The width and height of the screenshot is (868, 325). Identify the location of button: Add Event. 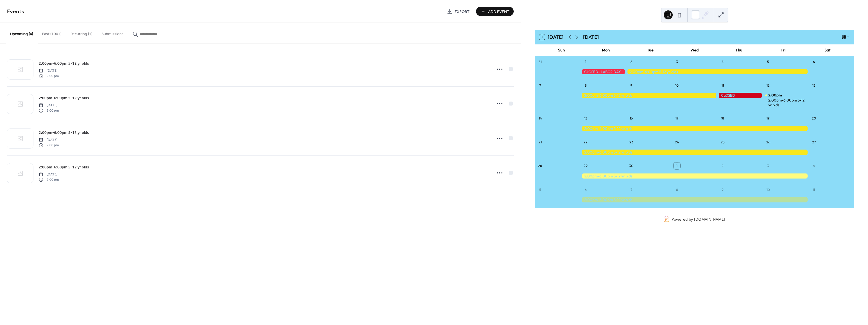
(495, 11).